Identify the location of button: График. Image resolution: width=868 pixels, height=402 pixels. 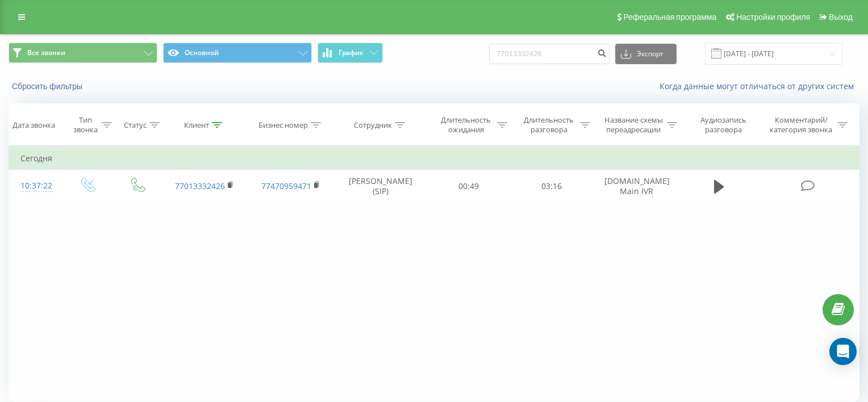
(350, 53).